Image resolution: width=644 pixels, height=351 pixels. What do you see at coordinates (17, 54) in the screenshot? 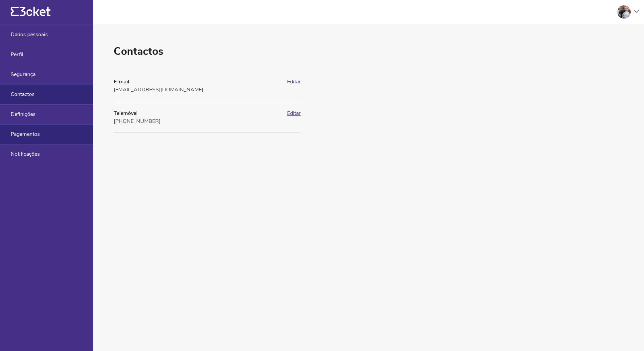
I see `span: Perfil` at bounding box center [17, 54].